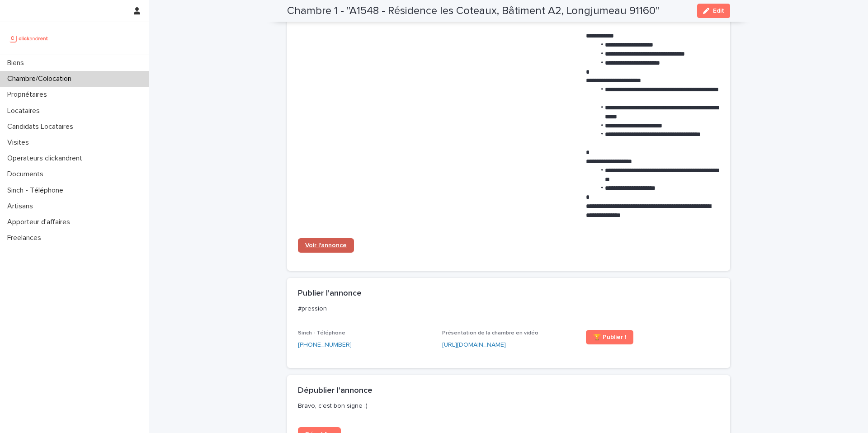 This screenshot has height=433, width=868. I want to click on p: Biens, so click(18, 63).